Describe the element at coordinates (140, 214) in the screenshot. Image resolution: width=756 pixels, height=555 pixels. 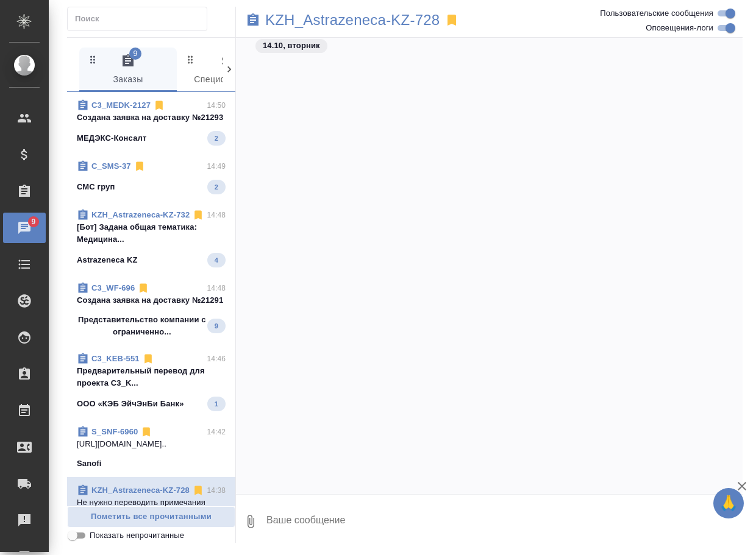
I see `a: KZH_Astrazeneca-KZ-732` at that location.